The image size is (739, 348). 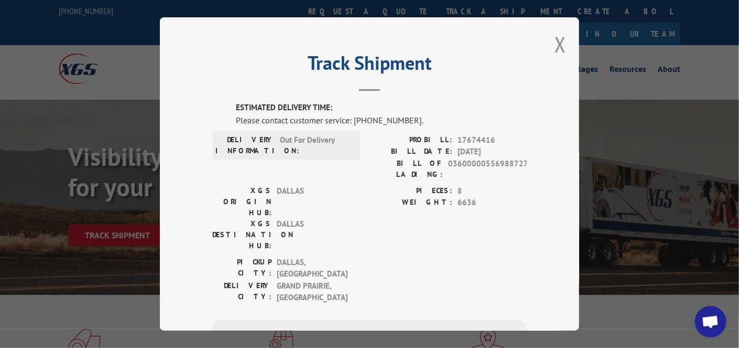 I want to click on h2: Track Shipment, so click(x=370, y=66).